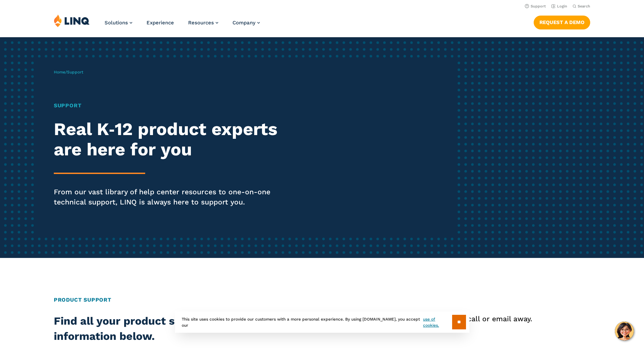  What do you see at coordinates (72, 21) in the screenshot?
I see `img: LINQ | K‑12 Software` at bounding box center [72, 21].